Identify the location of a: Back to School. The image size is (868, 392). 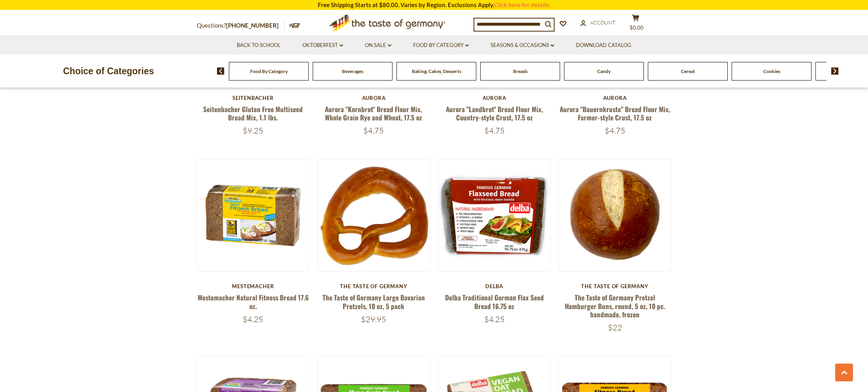
(259, 46).